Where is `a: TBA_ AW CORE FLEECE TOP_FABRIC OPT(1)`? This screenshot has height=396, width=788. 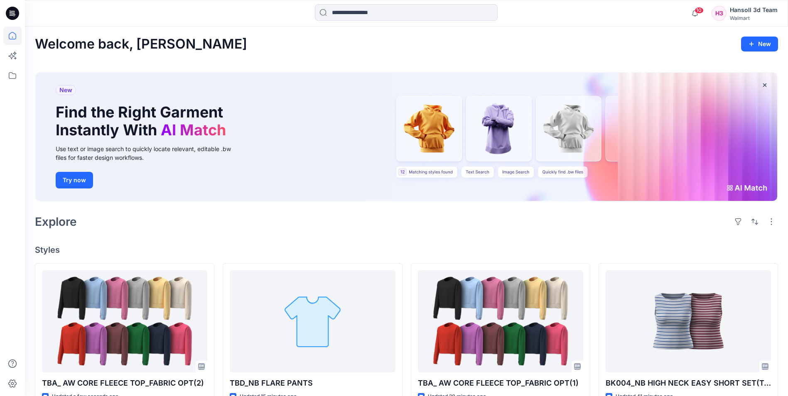
a: TBA_ AW CORE FLEECE TOP_FABRIC OPT(1) is located at coordinates (500, 321).